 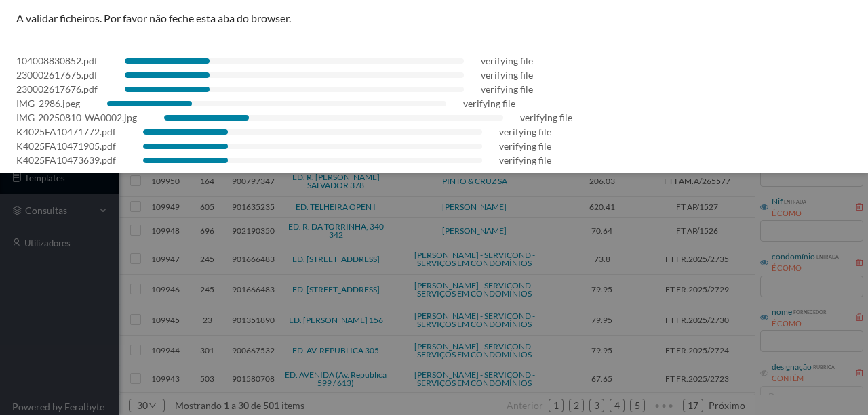 I want to click on div: K4025FA10471905.pdf, so click(x=66, y=145).